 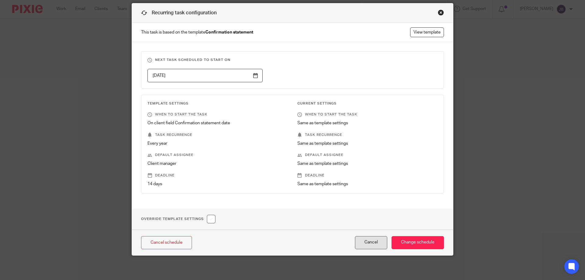 I want to click on a: View template, so click(x=427, y=32).